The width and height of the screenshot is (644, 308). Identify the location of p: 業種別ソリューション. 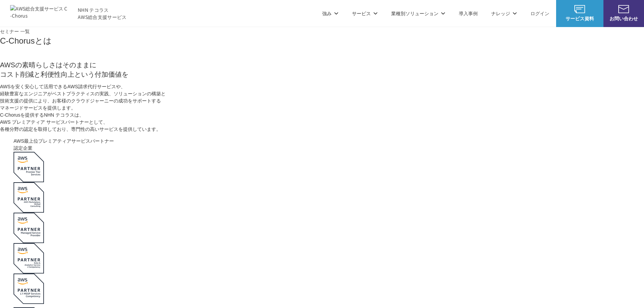
(418, 13).